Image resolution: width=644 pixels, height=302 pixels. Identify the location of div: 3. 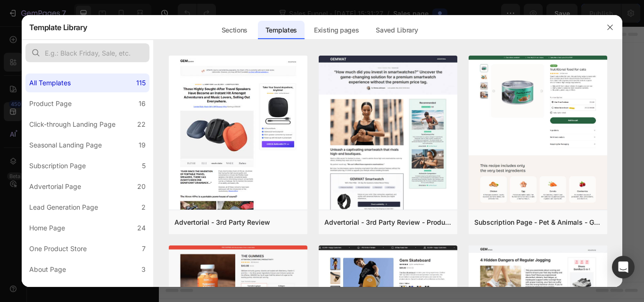
(144, 270).